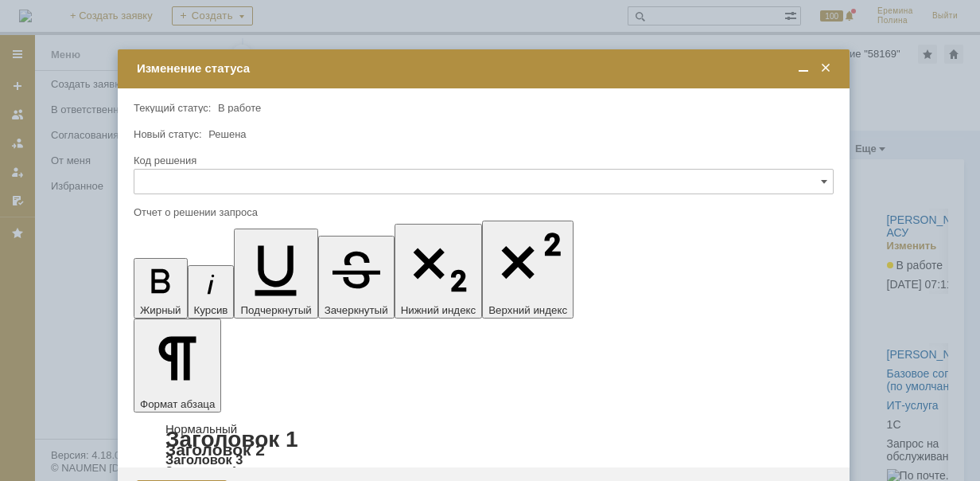  Describe the element at coordinates (527, 269) in the screenshot. I see `button: Верхний индекс` at that location.